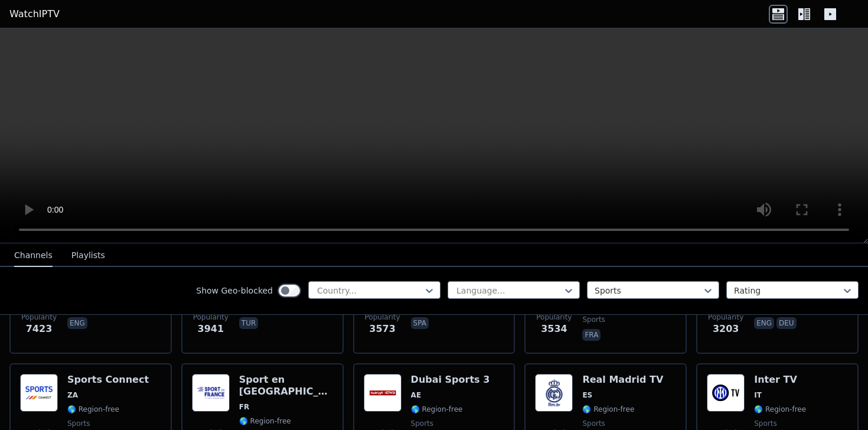 This screenshot has height=430, width=868. Describe the element at coordinates (39, 329) in the screenshot. I see `span: 7423` at that location.